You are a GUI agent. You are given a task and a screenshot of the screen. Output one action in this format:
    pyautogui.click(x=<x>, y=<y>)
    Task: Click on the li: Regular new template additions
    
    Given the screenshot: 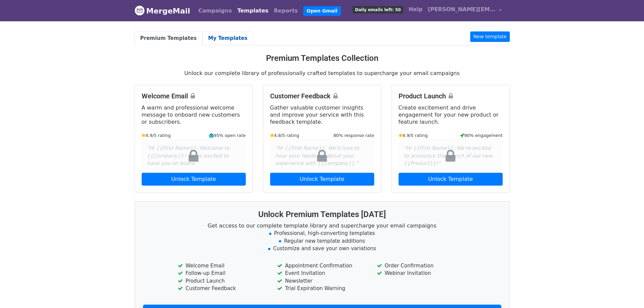 What is the action you would take?
    pyautogui.click(x=322, y=241)
    